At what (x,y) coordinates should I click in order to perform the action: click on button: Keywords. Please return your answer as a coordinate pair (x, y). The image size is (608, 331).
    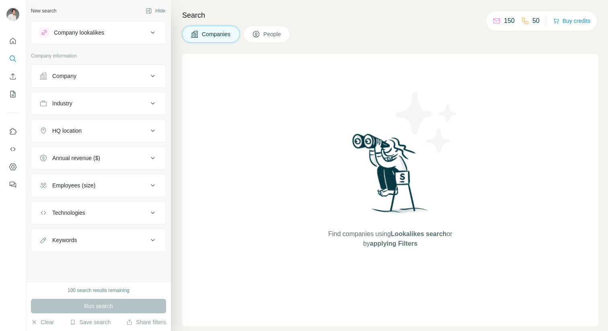
    Looking at the image, I should click on (99, 240).